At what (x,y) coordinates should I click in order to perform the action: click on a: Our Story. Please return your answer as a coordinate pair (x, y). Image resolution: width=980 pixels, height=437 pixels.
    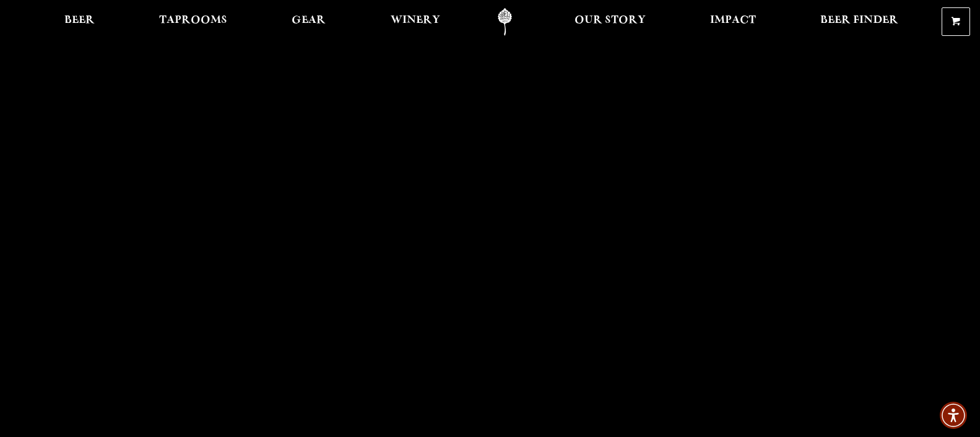
    Looking at the image, I should click on (610, 22).